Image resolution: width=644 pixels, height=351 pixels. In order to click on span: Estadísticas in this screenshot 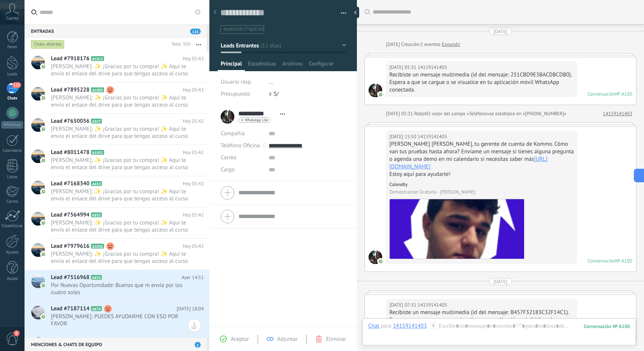, I will do `click(262, 66)`.